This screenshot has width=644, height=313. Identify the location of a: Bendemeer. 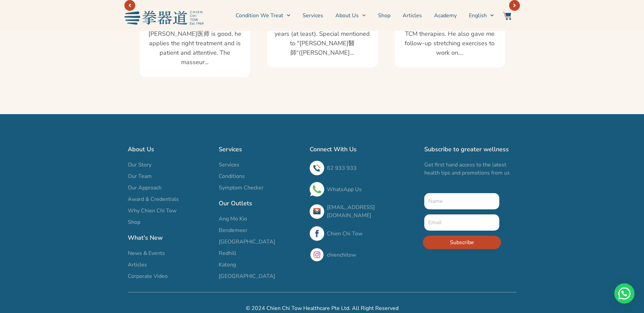
(260, 230).